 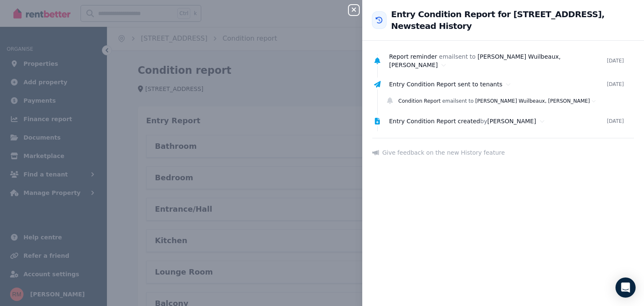 What do you see at coordinates (503, 153) in the screenshot?
I see `a: Give feedback on the new History feature` at bounding box center [503, 153].